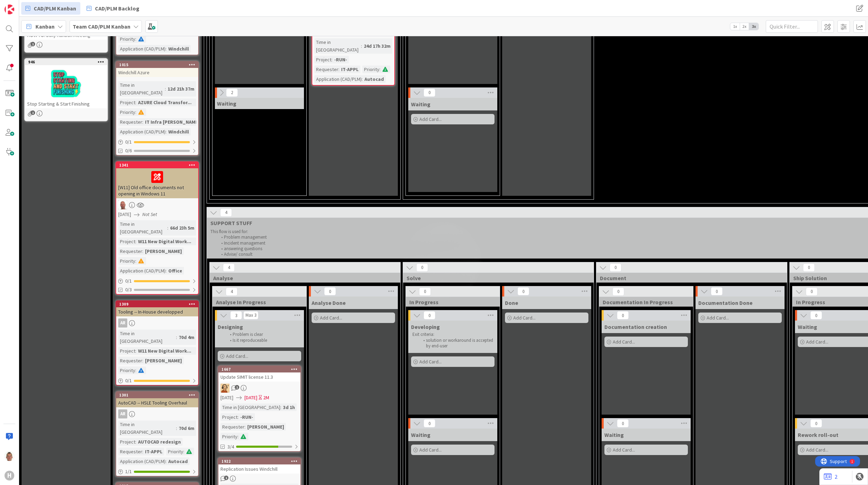 The width and height of the screenshot is (868, 485). Describe the element at coordinates (636, 327) in the screenshot. I see `span: Documentation creation` at that location.